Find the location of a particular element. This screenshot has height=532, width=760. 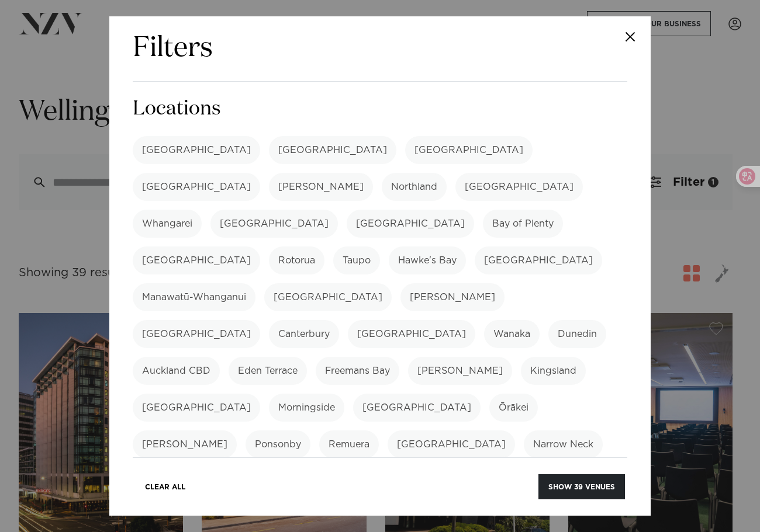

h3: Locations is located at coordinates (380, 109).